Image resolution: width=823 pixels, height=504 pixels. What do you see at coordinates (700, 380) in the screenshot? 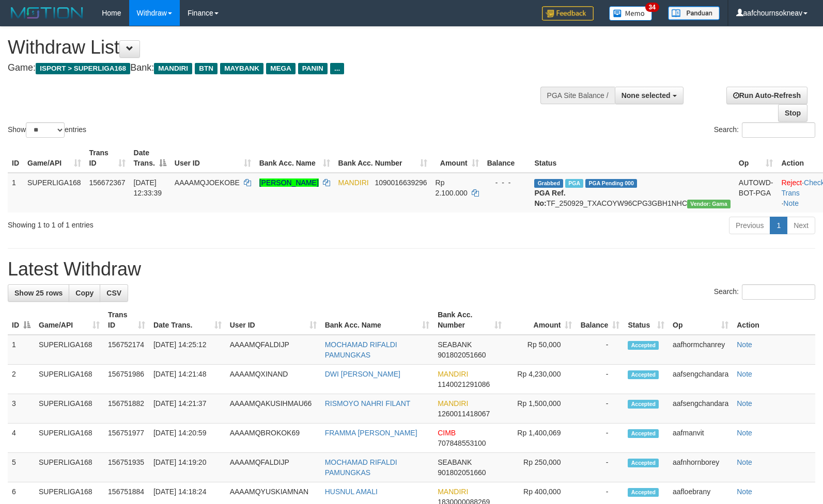
I see `td: aafsengchandara` at bounding box center [700, 380].